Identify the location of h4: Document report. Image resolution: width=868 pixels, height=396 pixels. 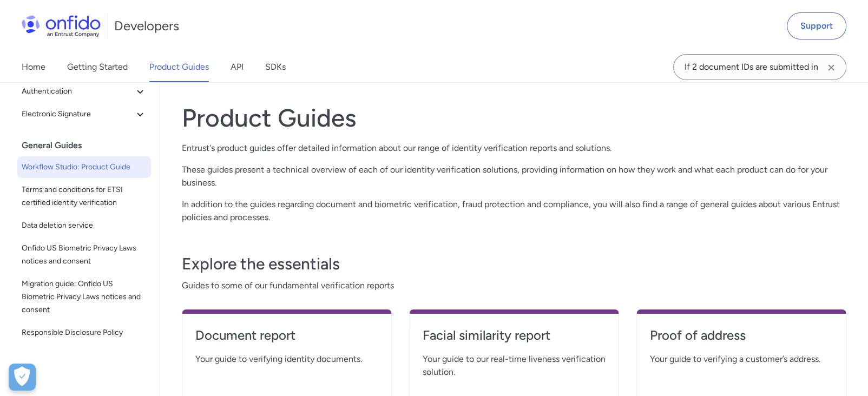
(287, 335).